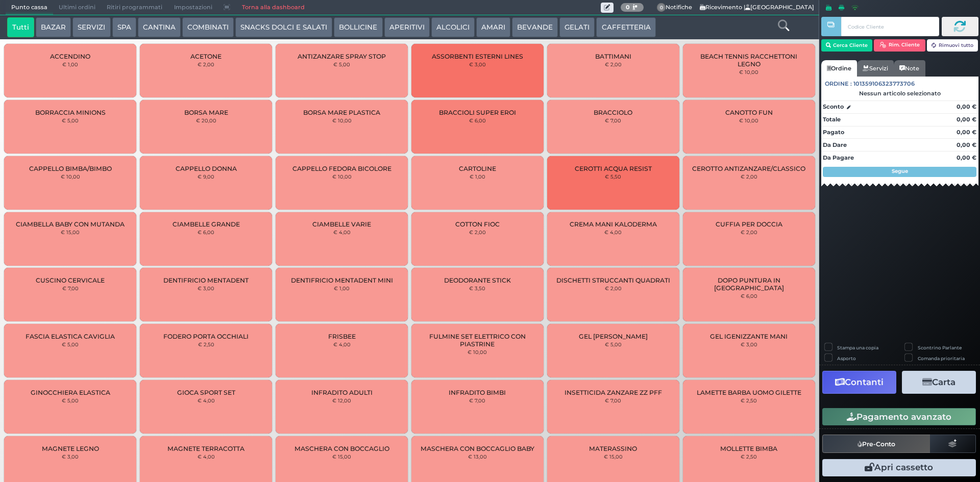 This screenshot has height=482, width=980. Describe the element at coordinates (77, 8) in the screenshot. I see `span: Ultimi ordini` at that location.